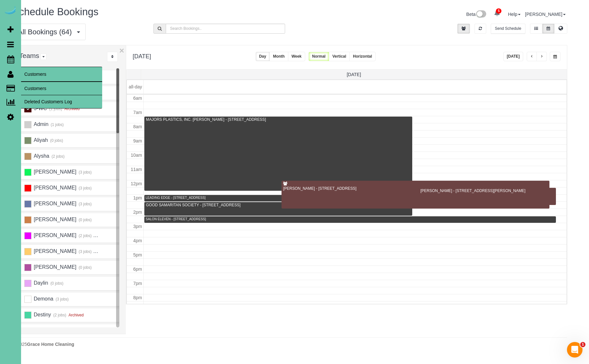 The width and height of the screenshot is (589, 364). I want to click on button: Day, so click(263, 57).